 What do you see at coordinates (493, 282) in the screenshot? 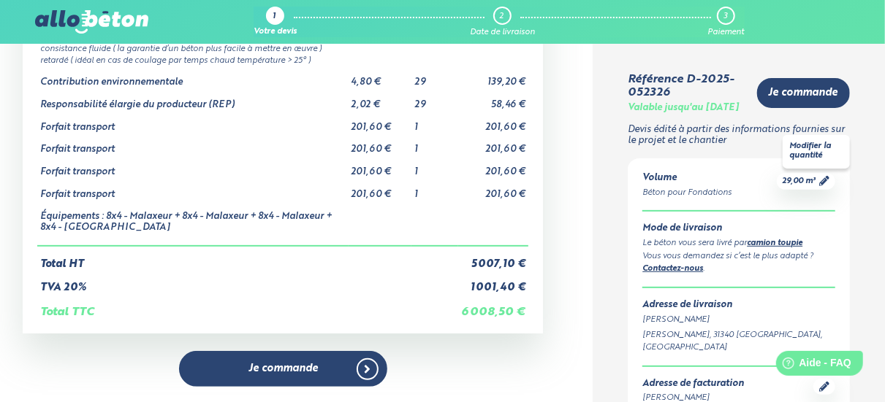
I see `td: 1 001,40 €` at bounding box center [493, 282].